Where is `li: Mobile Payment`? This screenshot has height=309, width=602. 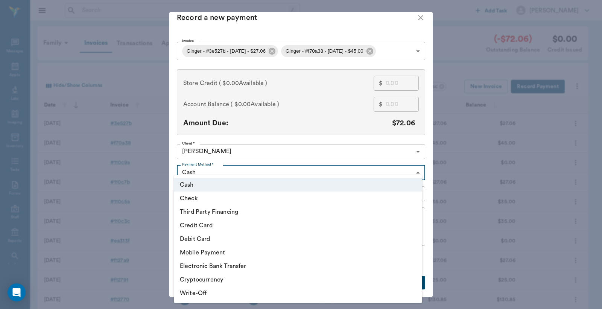
li: Mobile Payment is located at coordinates (298, 252).